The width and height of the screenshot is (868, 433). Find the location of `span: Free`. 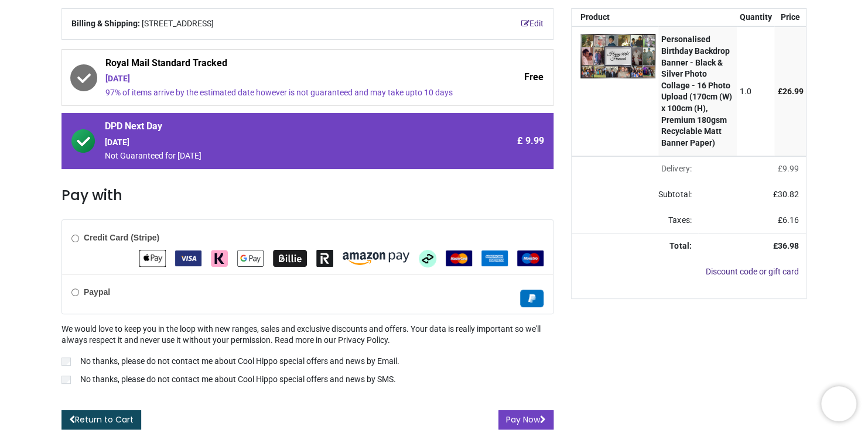

span: Free is located at coordinates (533, 77).